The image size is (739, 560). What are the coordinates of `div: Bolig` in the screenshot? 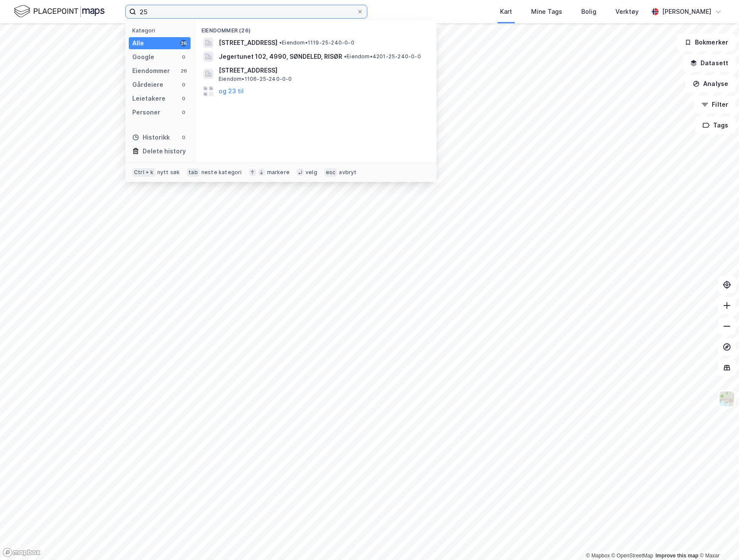 It's located at (589, 12).